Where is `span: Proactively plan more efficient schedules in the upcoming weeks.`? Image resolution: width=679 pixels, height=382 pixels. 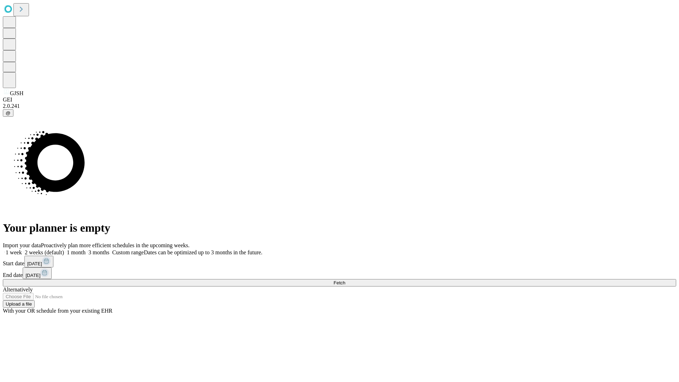 span: Proactively plan more efficient schedules in the upcoming weeks. is located at coordinates (115, 245).